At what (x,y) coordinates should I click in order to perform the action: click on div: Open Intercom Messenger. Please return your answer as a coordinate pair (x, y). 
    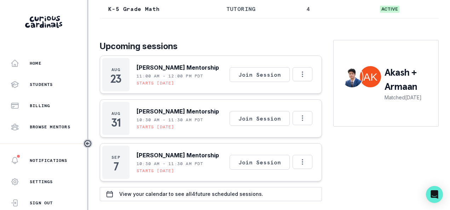
    Looking at the image, I should click on (434, 195).